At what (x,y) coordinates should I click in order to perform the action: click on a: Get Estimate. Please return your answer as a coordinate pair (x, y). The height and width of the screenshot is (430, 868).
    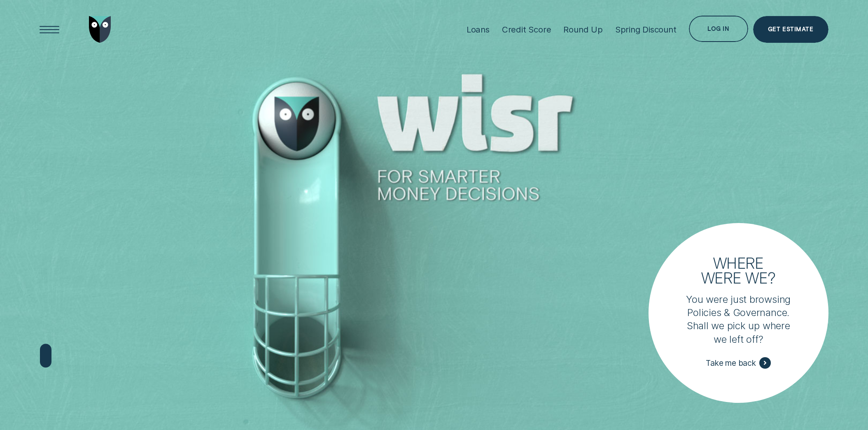
    Looking at the image, I should click on (790, 29).